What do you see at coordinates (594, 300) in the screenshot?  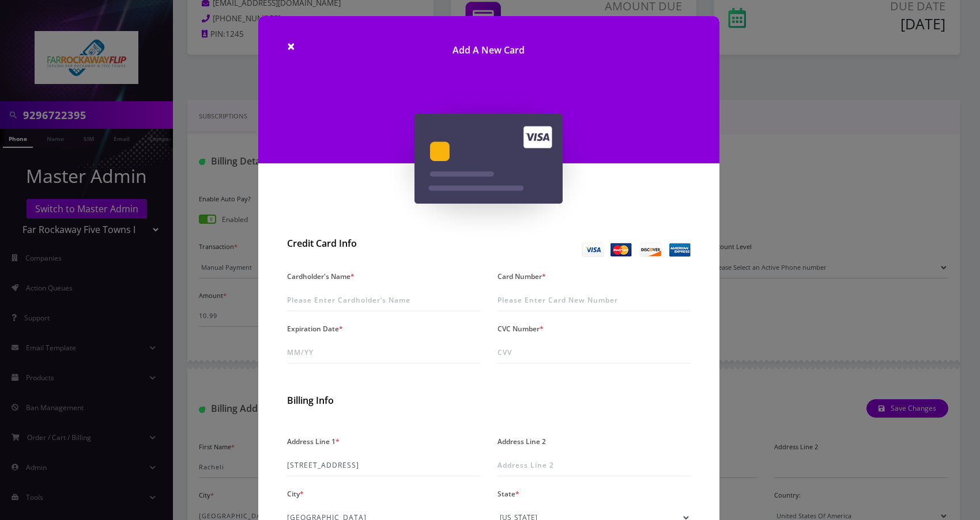 I see `input: Please Enter Card New Number` at bounding box center [594, 300].